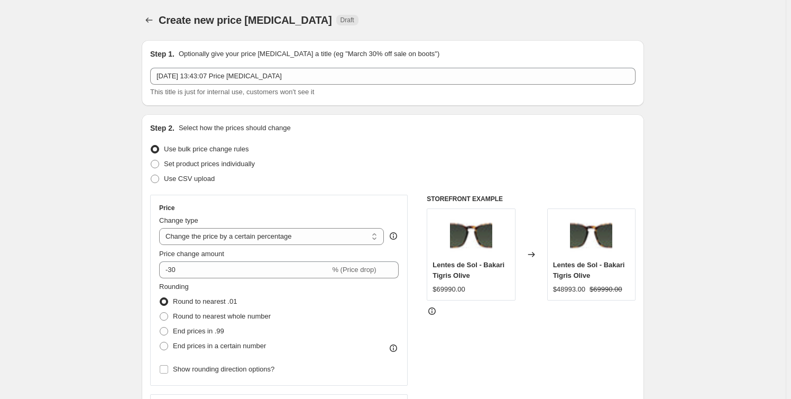  Describe the element at coordinates (394, 236) in the screenshot. I see `div: help` at that location.